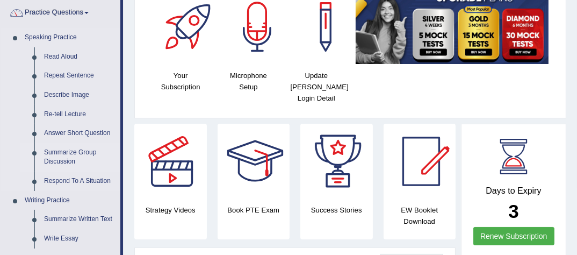 Image resolution: width=577 pixels, height=255 pixels. I want to click on a: Re-tell Lecture, so click(79, 114).